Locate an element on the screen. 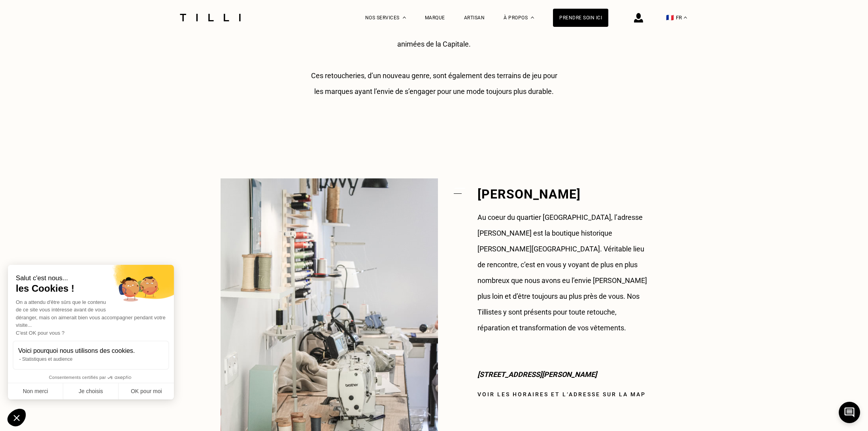 The height and width of the screenshot is (431, 868). a: Prendre soin ici is located at coordinates (580, 18).